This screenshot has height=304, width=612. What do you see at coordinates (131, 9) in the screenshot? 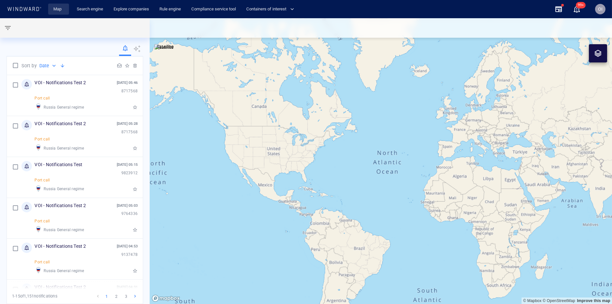
I see `button: Explore companies` at bounding box center [131, 9].